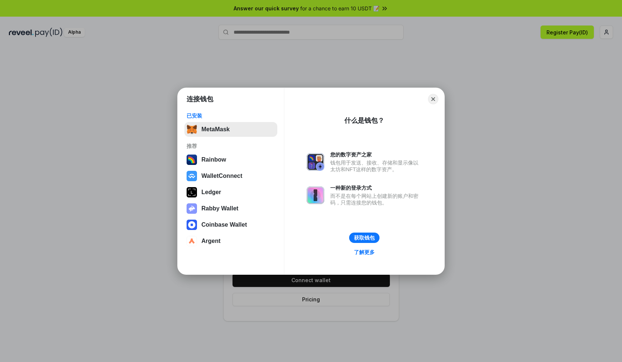 The height and width of the screenshot is (362, 622). Describe the element at coordinates (231, 241) in the screenshot. I see `button: Argent` at that location.